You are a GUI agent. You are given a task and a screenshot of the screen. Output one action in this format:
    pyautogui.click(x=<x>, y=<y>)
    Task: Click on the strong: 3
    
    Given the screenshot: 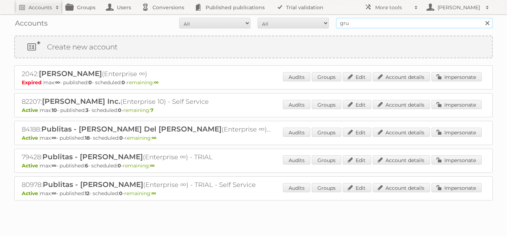 What is the action you would take?
    pyautogui.click(x=87, y=110)
    